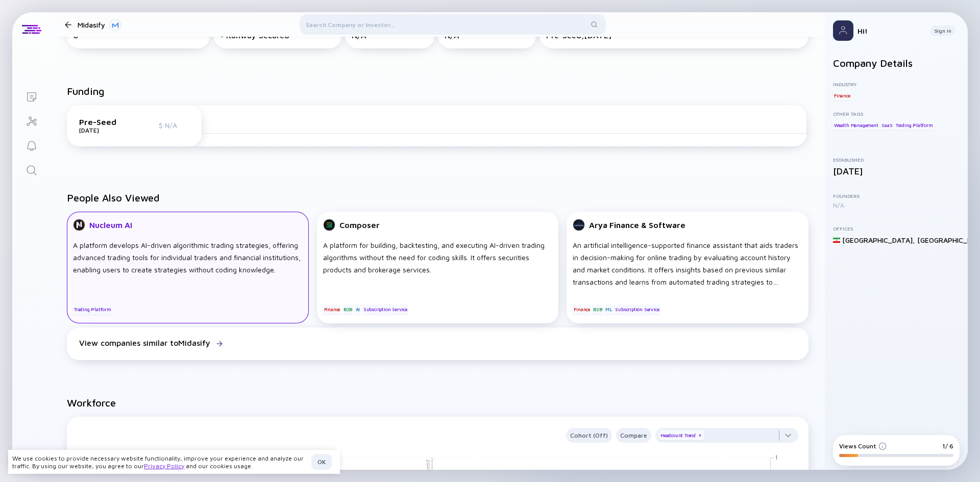 This screenshot has width=980, height=482. What do you see at coordinates (637, 225) in the screenshot?
I see `div: Arya Finance & Software` at bounding box center [637, 225].